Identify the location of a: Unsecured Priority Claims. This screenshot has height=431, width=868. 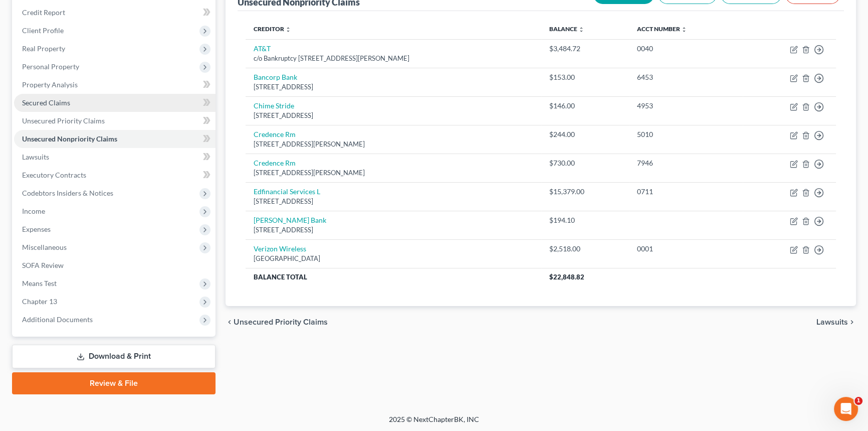
(115, 121).